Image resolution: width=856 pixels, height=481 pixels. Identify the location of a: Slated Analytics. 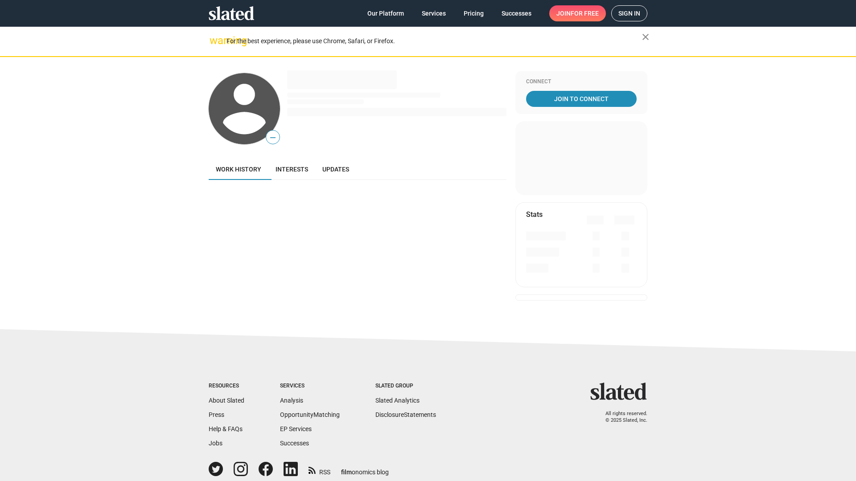
(397, 401).